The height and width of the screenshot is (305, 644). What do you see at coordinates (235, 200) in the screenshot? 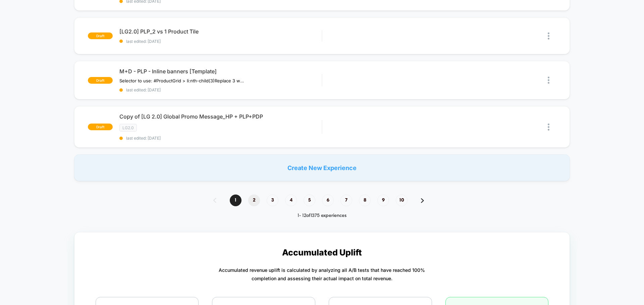
I see `span: 1` at bounding box center [235, 200].